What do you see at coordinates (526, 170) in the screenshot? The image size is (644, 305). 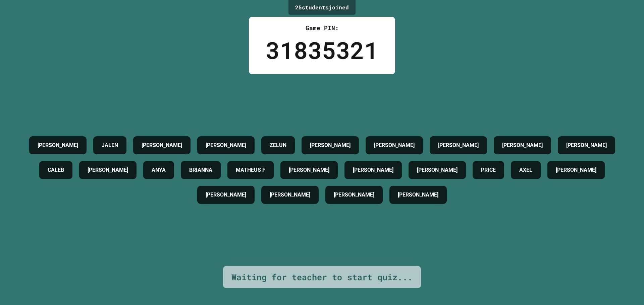 I see `h4: AXEL` at bounding box center [526, 170].